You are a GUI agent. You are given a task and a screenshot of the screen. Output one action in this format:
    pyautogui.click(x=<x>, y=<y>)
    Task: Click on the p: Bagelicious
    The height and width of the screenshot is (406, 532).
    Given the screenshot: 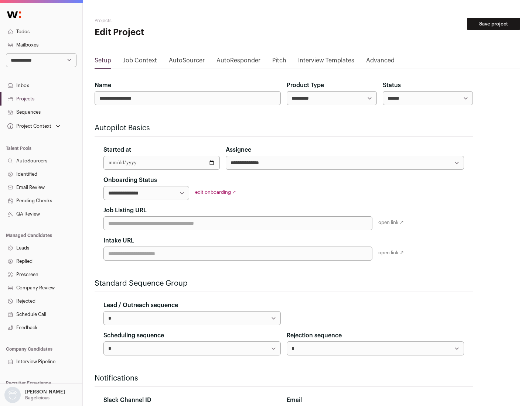 What is the action you would take?
    pyautogui.click(x=37, y=398)
    